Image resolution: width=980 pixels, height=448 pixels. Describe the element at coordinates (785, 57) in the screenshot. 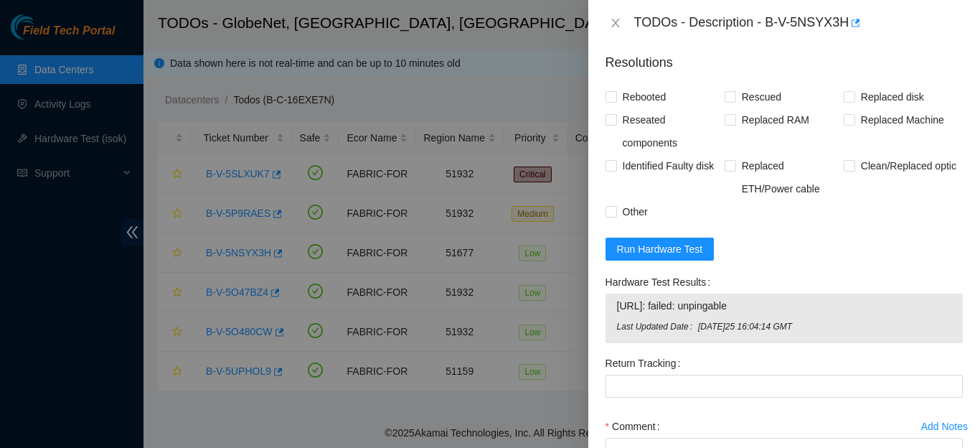

I see `p: Resolutions` at that location.